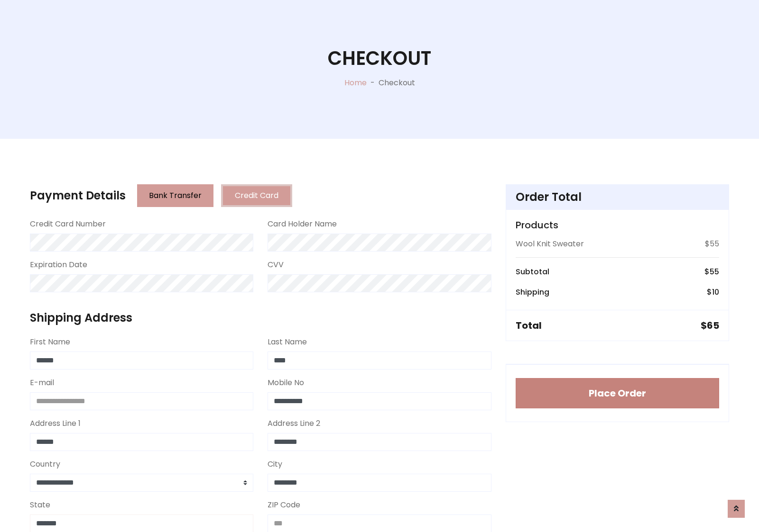 Image resolution: width=759 pixels, height=532 pixels. What do you see at coordinates (276, 265) in the screenshot?
I see `label: CVV` at bounding box center [276, 265].